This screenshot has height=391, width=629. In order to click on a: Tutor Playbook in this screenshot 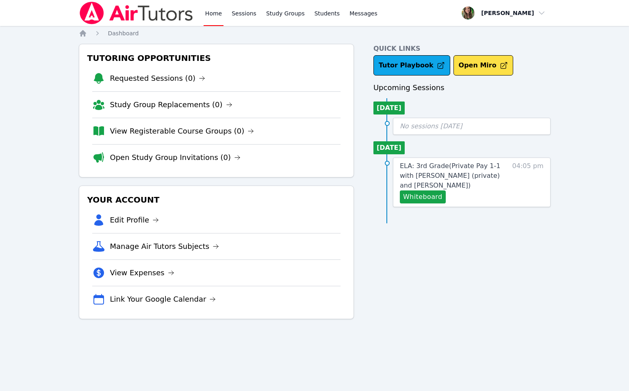, I will do `click(412, 65)`.